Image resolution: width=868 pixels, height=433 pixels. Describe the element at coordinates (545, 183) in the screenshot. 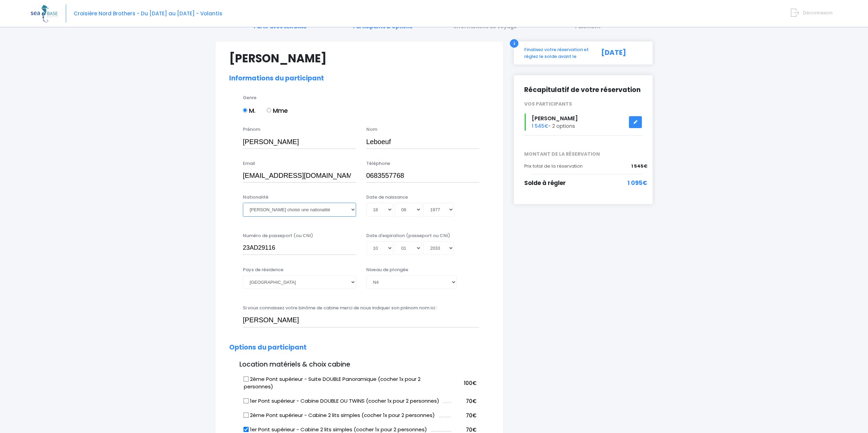

I see `span: Solde à régler` at that location.